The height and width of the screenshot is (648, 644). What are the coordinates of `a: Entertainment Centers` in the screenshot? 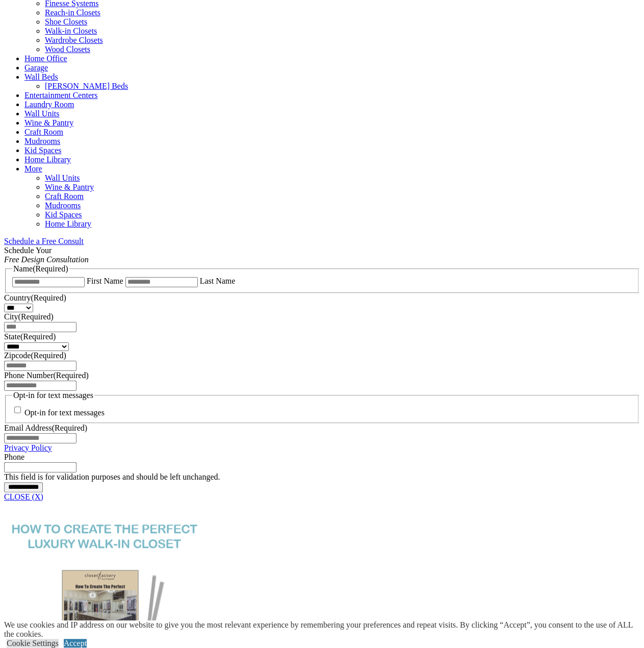 It's located at (61, 95).